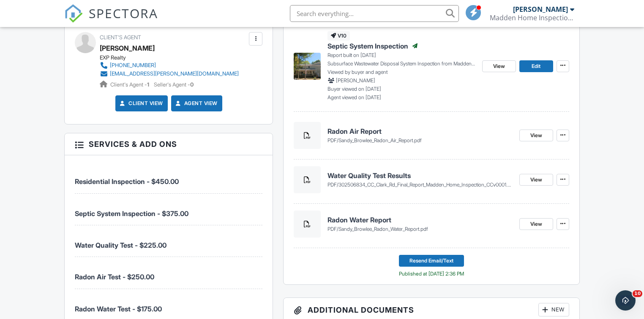  What do you see at coordinates (169, 209) in the screenshot?
I see `li: Manual fee: Septic System Inspection` at bounding box center [169, 209].